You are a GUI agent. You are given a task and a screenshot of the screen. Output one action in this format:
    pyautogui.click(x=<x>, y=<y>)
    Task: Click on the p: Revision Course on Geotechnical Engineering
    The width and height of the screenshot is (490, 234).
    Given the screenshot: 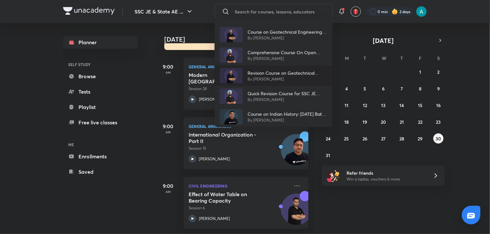 What is the action you would take?
    pyautogui.click(x=288, y=73)
    